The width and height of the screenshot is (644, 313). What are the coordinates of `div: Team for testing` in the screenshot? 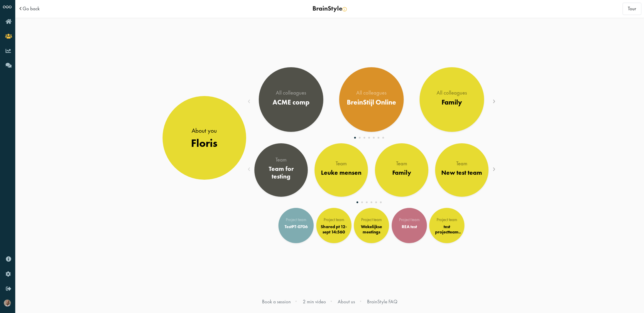 It's located at (281, 172).